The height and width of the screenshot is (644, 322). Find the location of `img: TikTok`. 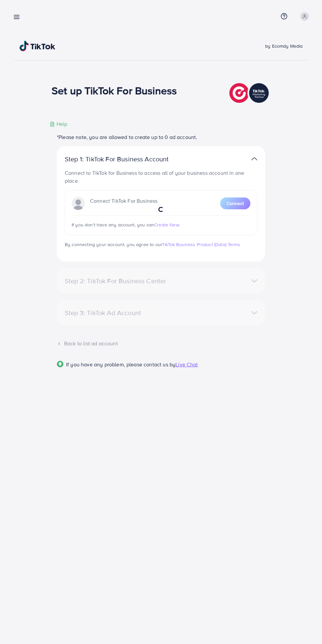

img: TikTok is located at coordinates (37, 46).